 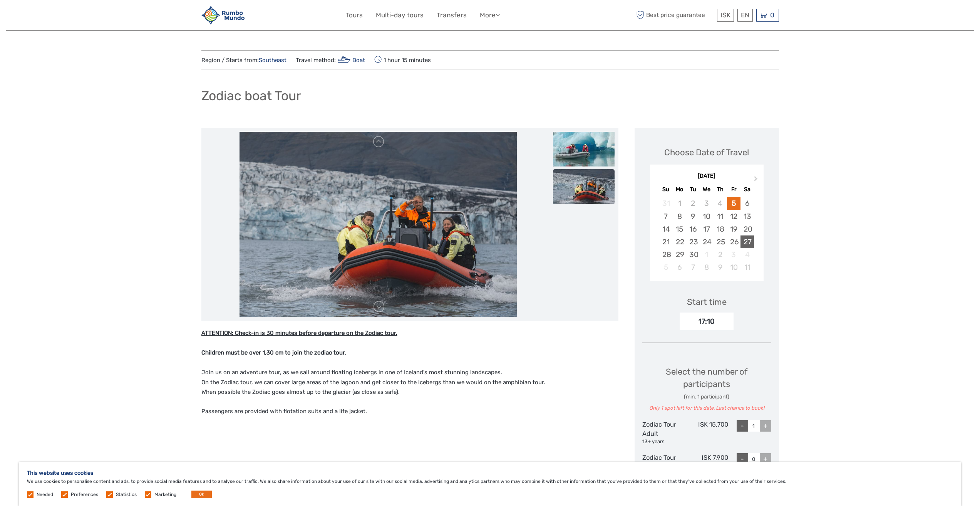 What do you see at coordinates (707, 397) in the screenshot?
I see `div: (min. 1 participant)` at bounding box center [707, 397].